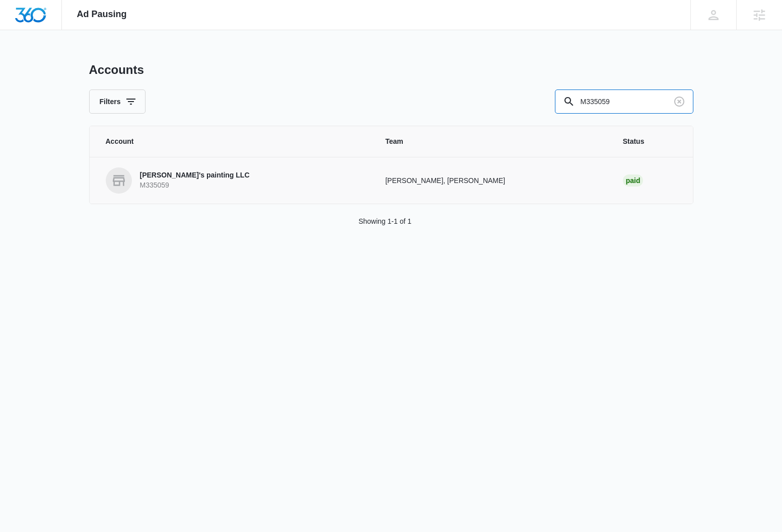 This screenshot has width=782, height=532. Describe the element at coordinates (633, 180) in the screenshot. I see `div: Paid` at that location.